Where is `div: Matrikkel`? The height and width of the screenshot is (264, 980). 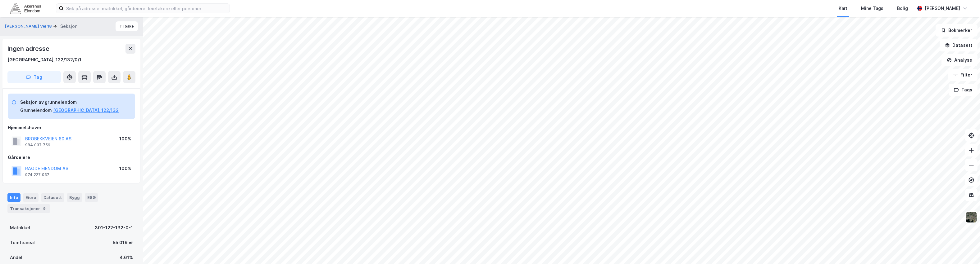
div: Matrikkel is located at coordinates (20, 228).